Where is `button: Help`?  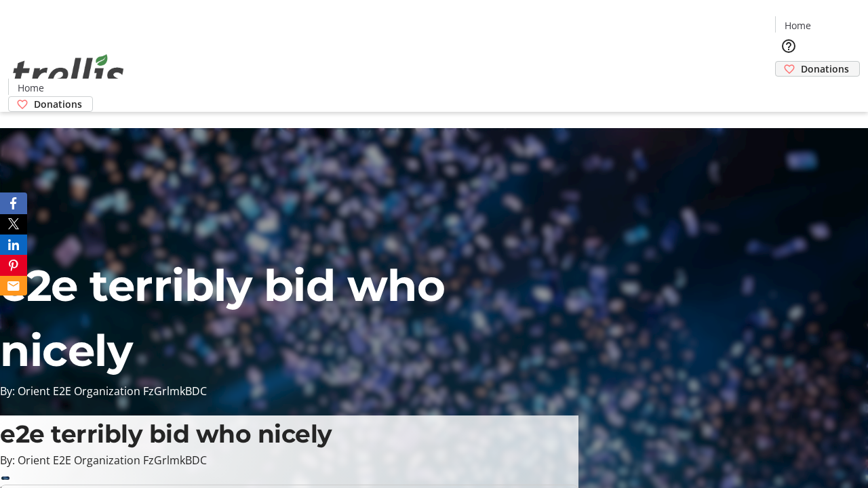
button: Help is located at coordinates (789, 46).